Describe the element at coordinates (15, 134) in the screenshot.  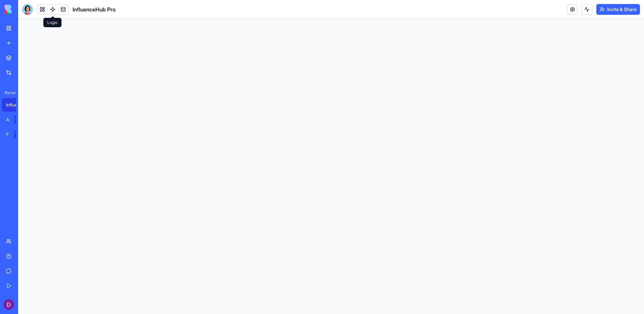
I see `a: Feedback FormTRY` at that location.